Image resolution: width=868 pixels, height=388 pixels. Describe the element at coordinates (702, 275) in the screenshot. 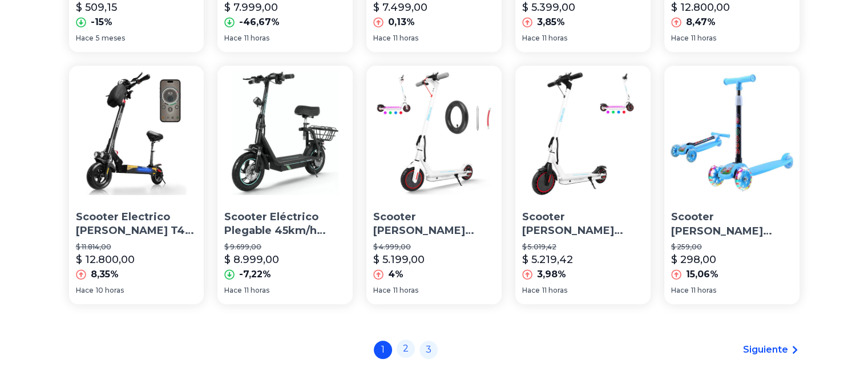

I see `p: 15,06%` at that location.